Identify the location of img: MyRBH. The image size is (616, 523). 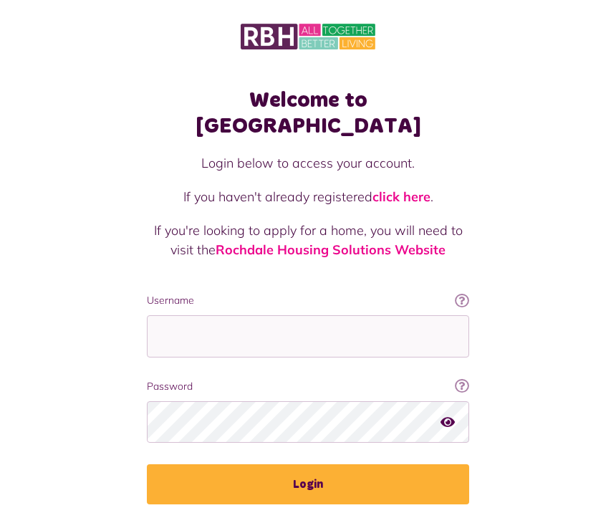
(308, 37).